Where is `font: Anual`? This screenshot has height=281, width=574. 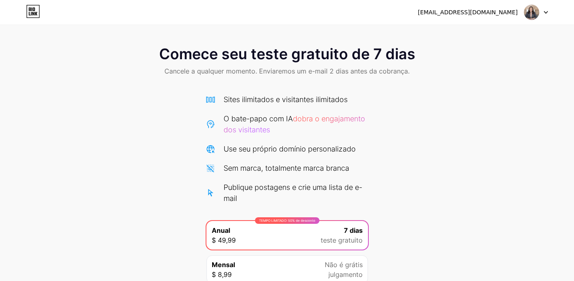
font: Anual is located at coordinates (221, 230).